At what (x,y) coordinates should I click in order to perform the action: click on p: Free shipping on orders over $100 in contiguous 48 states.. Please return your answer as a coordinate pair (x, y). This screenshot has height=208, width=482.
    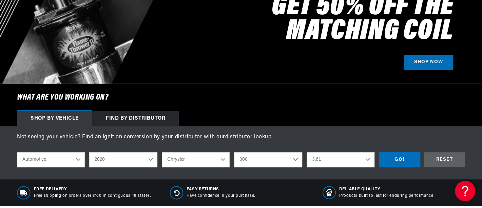
    Looking at the image, I should click on (92, 195).